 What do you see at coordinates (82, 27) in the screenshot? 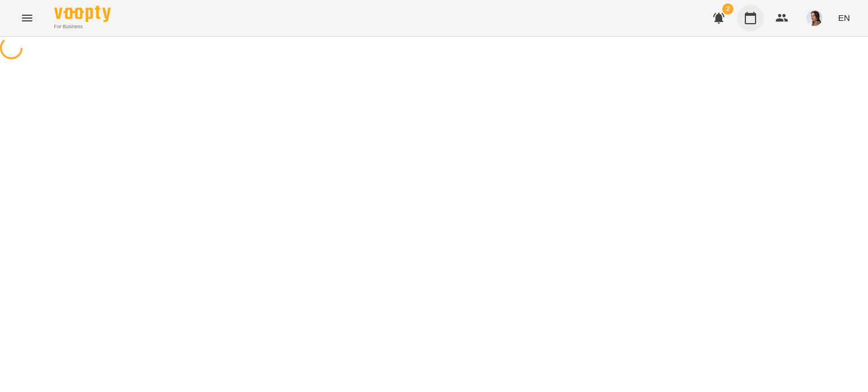
I see `span: For Business` at bounding box center [82, 27].